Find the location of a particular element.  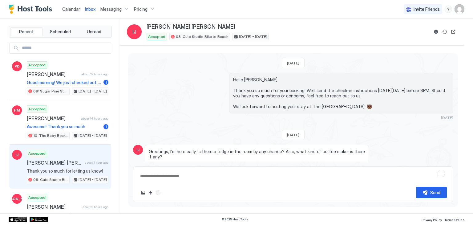

span: Unread is located at coordinates (94, 32).